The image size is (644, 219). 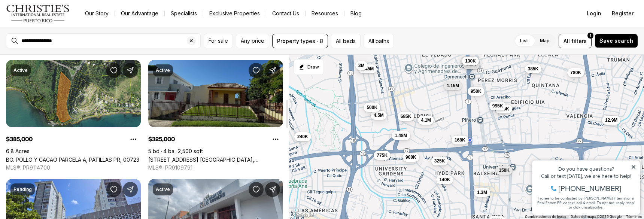 I want to click on span: 995K, so click(x=497, y=106).